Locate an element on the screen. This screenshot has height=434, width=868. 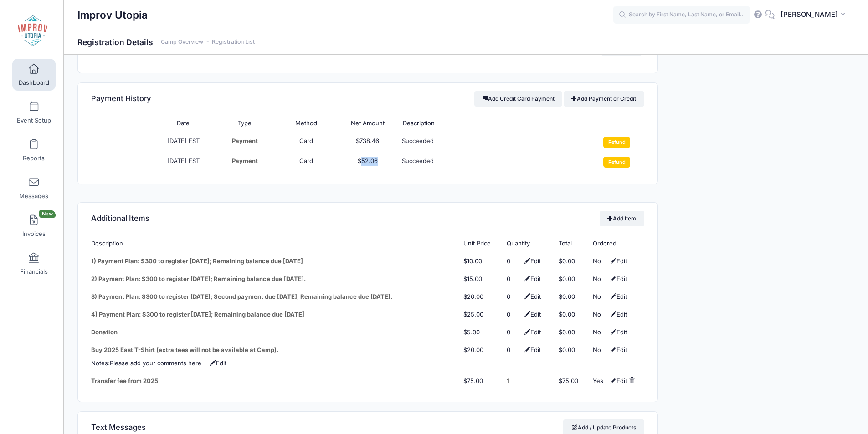
th: Total is located at coordinates (571, 243).